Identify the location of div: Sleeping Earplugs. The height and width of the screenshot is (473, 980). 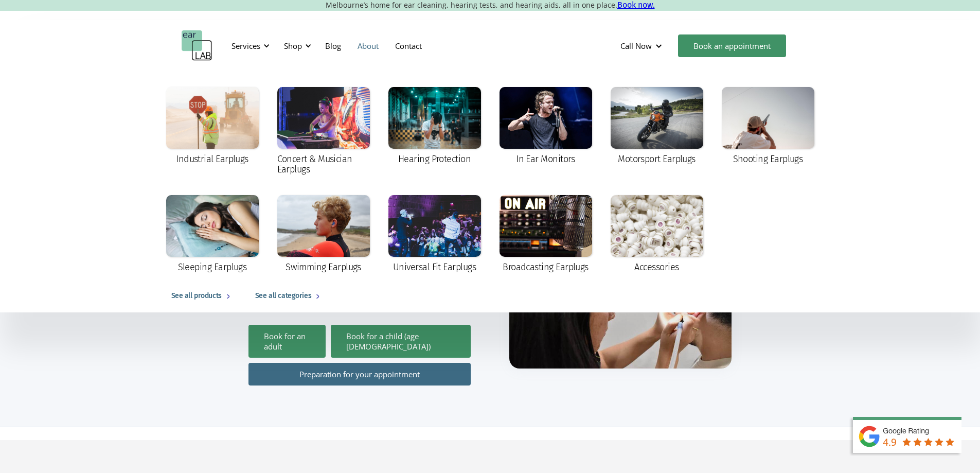
(213, 268).